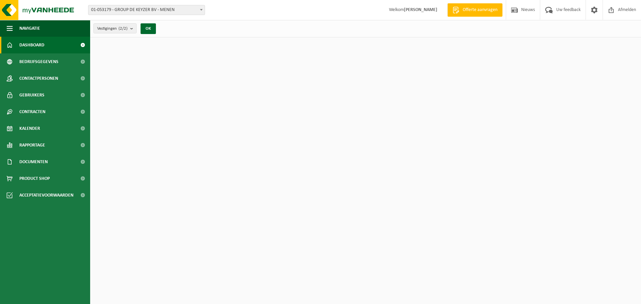 The height and width of the screenshot is (304, 641). Describe the element at coordinates (115, 28) in the screenshot. I see `button: Vestigingen(2/2)` at that location.